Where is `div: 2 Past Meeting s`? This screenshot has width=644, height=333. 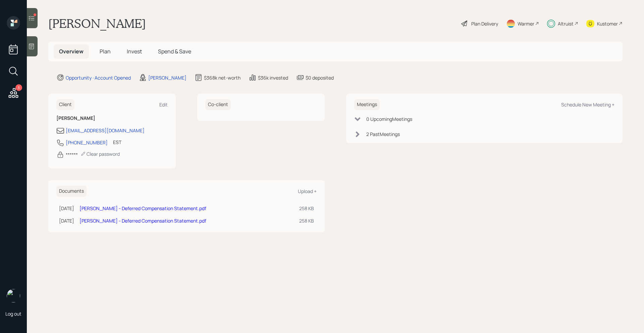
div: 2 Past Meeting s is located at coordinates (383, 134).